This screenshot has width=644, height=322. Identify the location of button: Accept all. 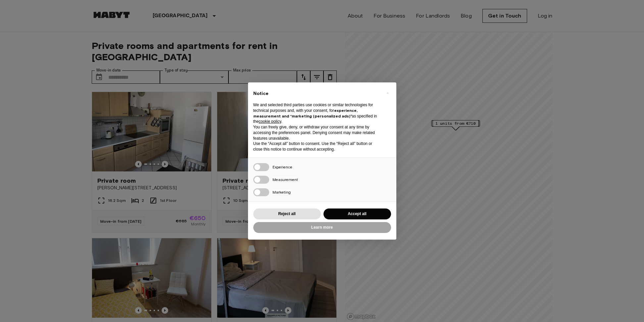
(357, 214).